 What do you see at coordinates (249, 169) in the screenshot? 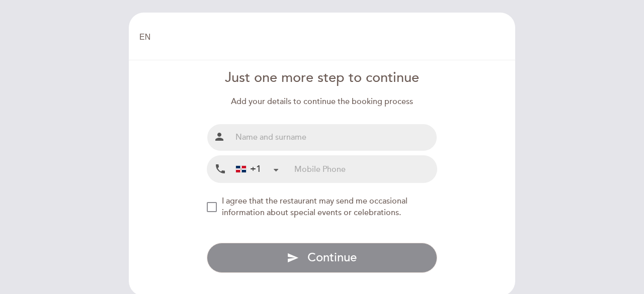
I see `div: +1` at bounding box center [249, 169].